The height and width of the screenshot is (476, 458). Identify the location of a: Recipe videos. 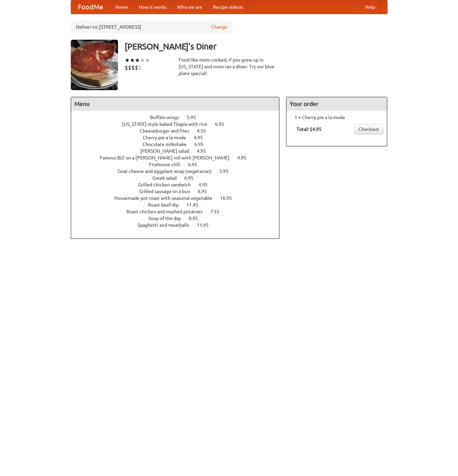
(227, 7).